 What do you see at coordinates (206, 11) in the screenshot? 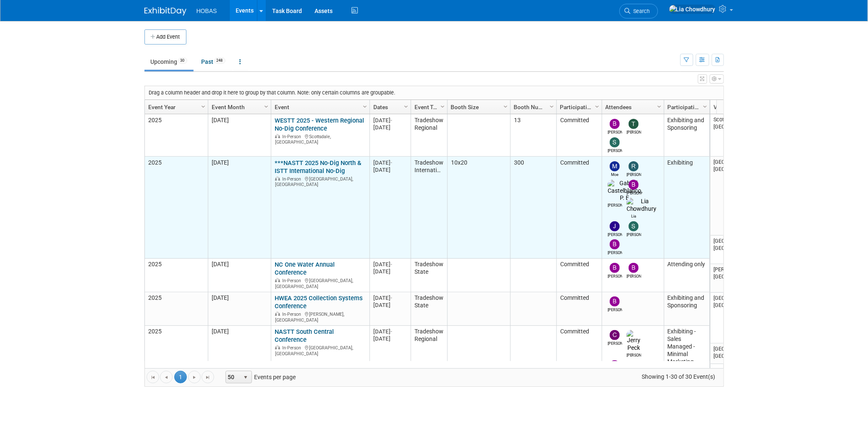
I see `span: HOBAS` at bounding box center [206, 11].